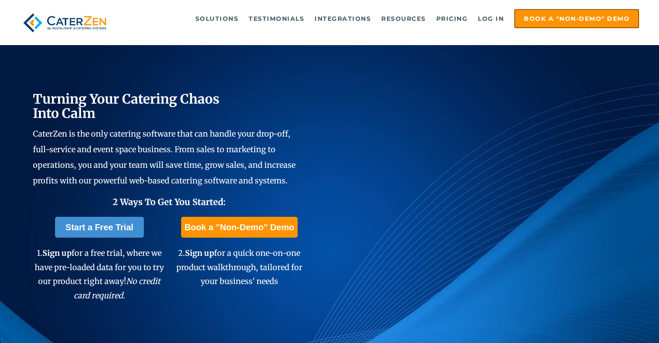  What do you see at coordinates (452, 19) in the screenshot?
I see `a: Pricing` at bounding box center [452, 19].